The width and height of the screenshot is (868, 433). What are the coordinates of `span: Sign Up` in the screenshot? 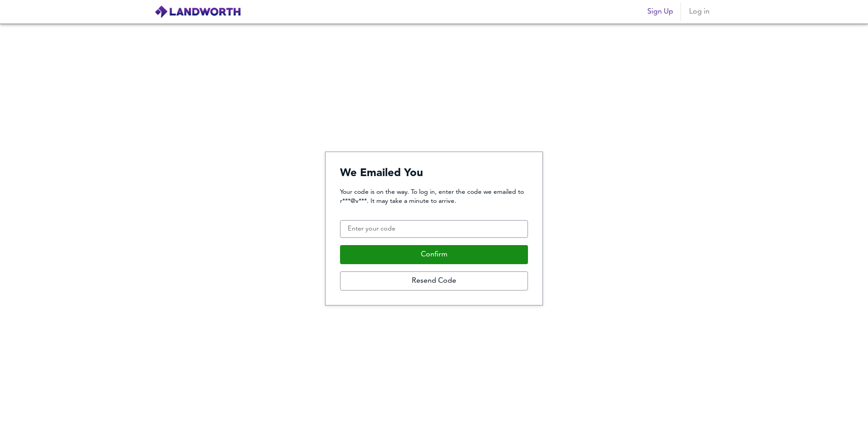 It's located at (660, 12).